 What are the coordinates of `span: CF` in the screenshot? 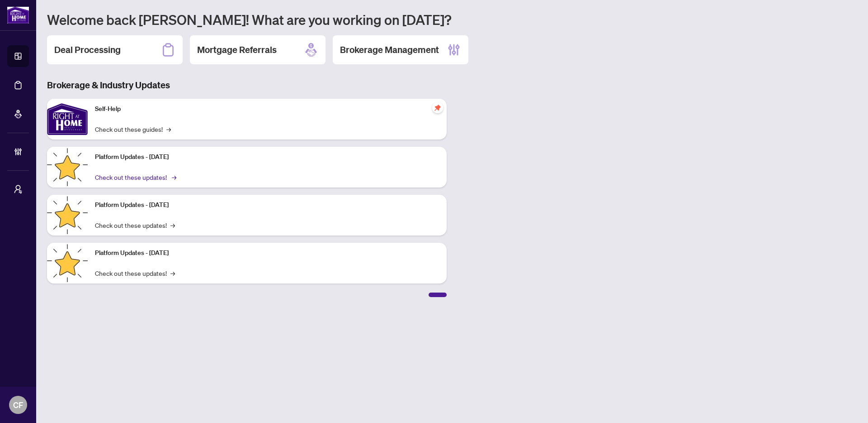 It's located at (18, 404).